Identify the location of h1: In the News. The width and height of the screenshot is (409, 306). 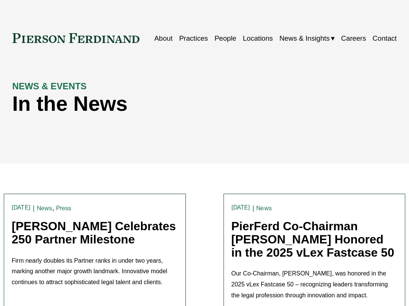
(156, 104).